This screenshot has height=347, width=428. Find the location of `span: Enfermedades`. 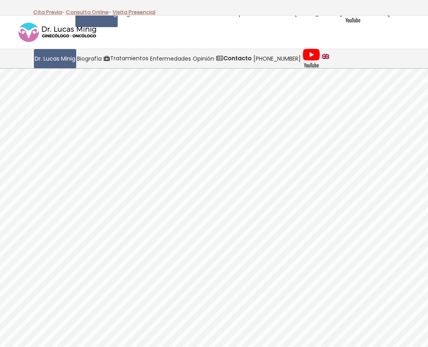

span: Enfermedades is located at coordinates (170, 59).